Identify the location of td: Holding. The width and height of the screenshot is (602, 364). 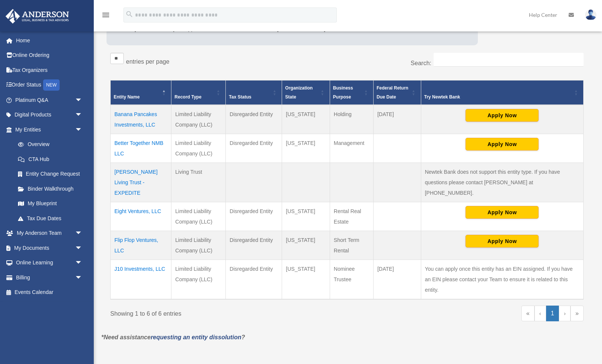
(351, 120).